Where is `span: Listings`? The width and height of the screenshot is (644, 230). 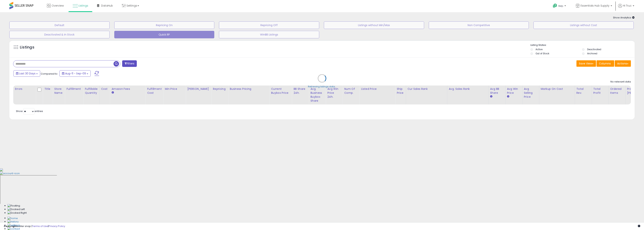
span: Listings is located at coordinates (84, 6).